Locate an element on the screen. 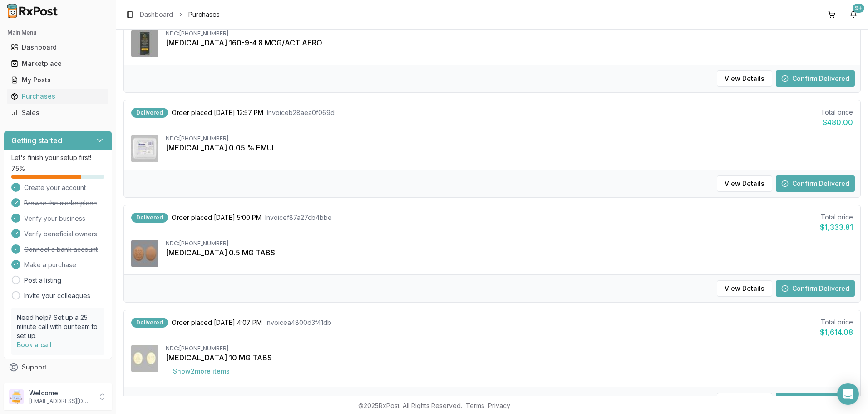 This screenshot has height=414, width=868. img: User avatar is located at coordinates (17, 396).